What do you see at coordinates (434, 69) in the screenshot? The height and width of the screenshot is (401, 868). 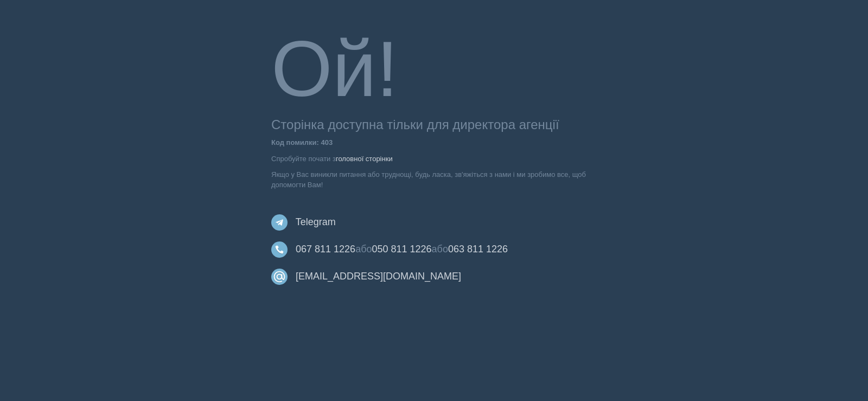 I see `h1: Ой!` at bounding box center [434, 69].